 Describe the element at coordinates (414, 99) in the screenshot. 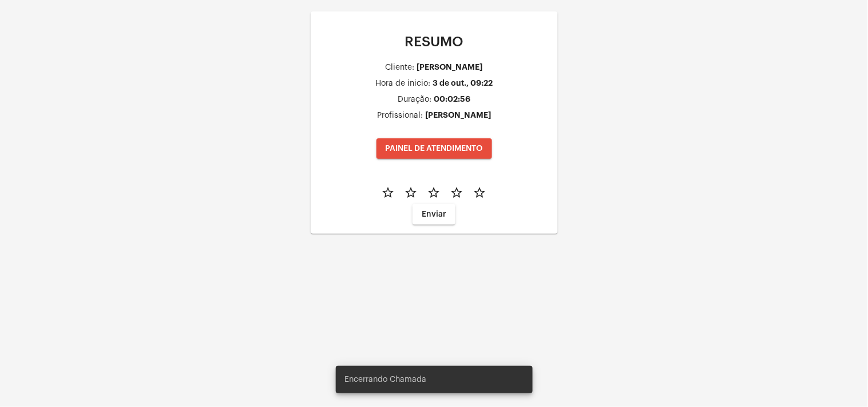

I see `div: Duração:` at that location.